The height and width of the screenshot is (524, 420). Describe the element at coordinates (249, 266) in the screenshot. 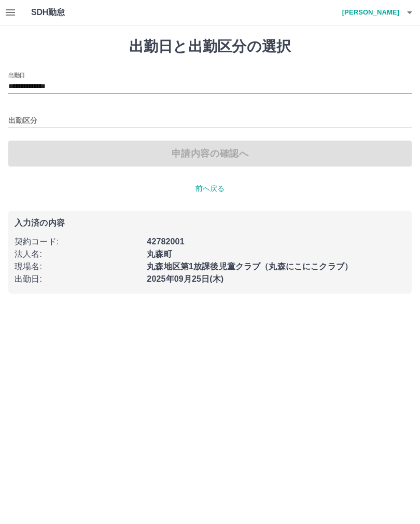

I see `b: 丸森地区第1放課後児童クラブ（丸森にこにこクラブ）` at that location.